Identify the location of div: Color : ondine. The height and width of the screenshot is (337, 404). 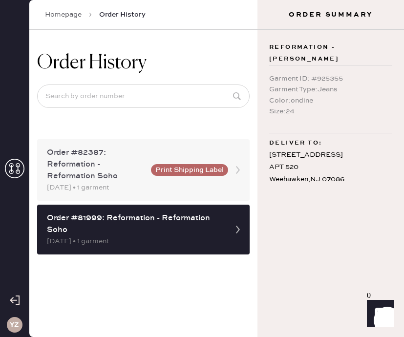
(331, 101).